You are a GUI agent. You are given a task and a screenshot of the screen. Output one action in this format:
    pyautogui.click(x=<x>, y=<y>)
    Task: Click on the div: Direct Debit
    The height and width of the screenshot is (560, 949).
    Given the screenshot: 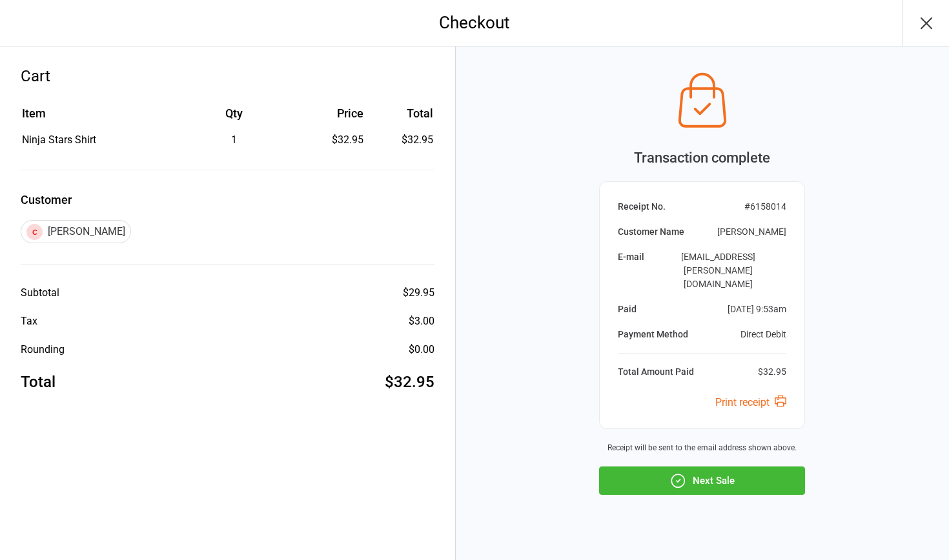 What is the action you would take?
    pyautogui.click(x=763, y=334)
    